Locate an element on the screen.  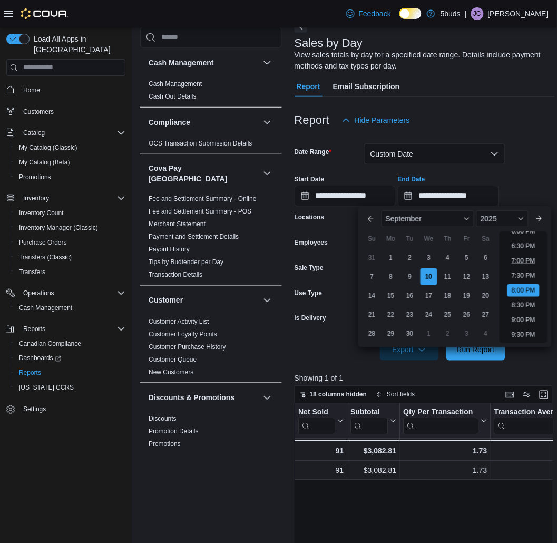
div: day-3 is located at coordinates (467, 334).